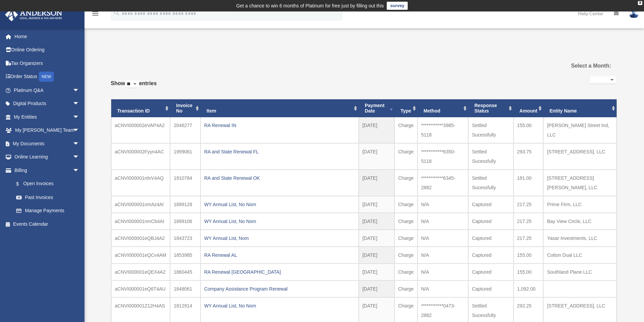 The image size is (644, 322). Describe the element at coordinates (279, 238) in the screenshot. I see `div: WY Annual List, Nom` at that location.